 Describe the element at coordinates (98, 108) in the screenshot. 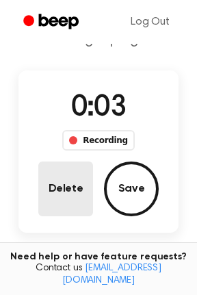

I see `span: 0:03` at that location.